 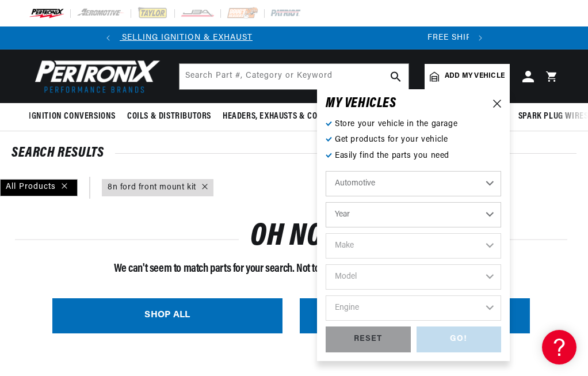 What do you see at coordinates (292, 237) in the screenshot?
I see `h1: OH NO!` at bounding box center [292, 237].